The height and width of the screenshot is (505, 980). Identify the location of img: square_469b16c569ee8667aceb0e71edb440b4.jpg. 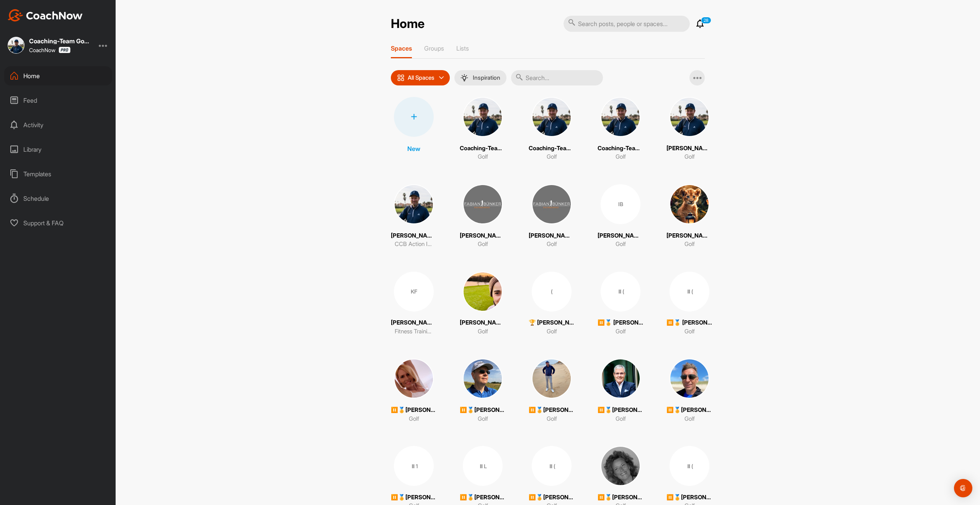
(483, 291).